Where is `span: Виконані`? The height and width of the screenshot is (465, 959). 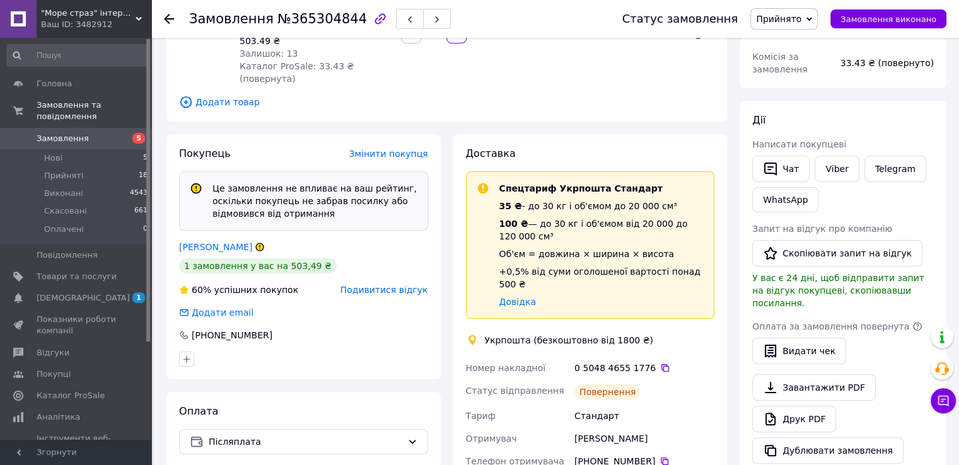
span: Виконані is located at coordinates (64, 193).